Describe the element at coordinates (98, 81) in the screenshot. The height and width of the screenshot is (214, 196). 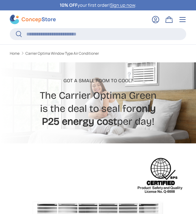
I see `p: Got a small room to cool?` at that location.